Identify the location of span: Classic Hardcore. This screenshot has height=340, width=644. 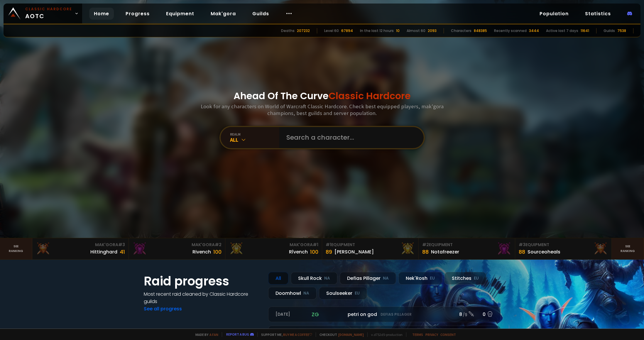
(370, 96).